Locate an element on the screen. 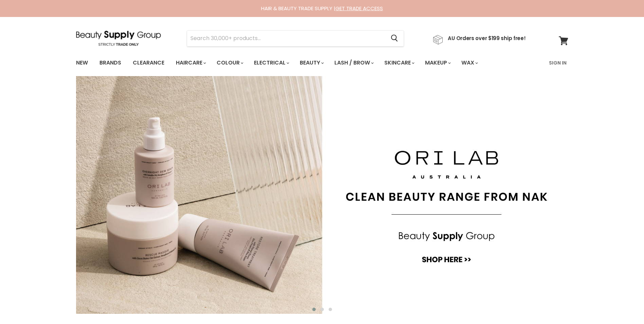 The image size is (644, 324). form: Product is located at coordinates (295, 39).